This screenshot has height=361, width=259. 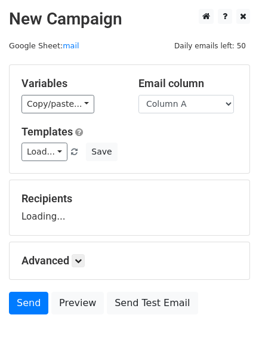 What do you see at coordinates (44, 152) in the screenshot?
I see `a: Load...` at bounding box center [44, 152].